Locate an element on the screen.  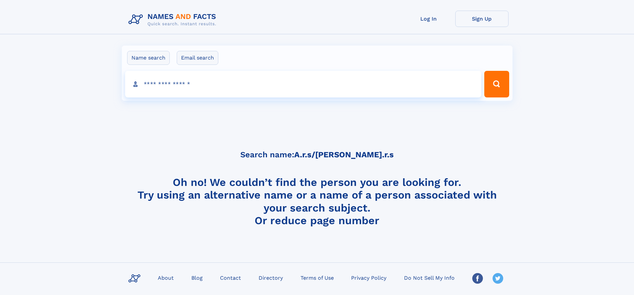
img: Facebook is located at coordinates (478, 279).